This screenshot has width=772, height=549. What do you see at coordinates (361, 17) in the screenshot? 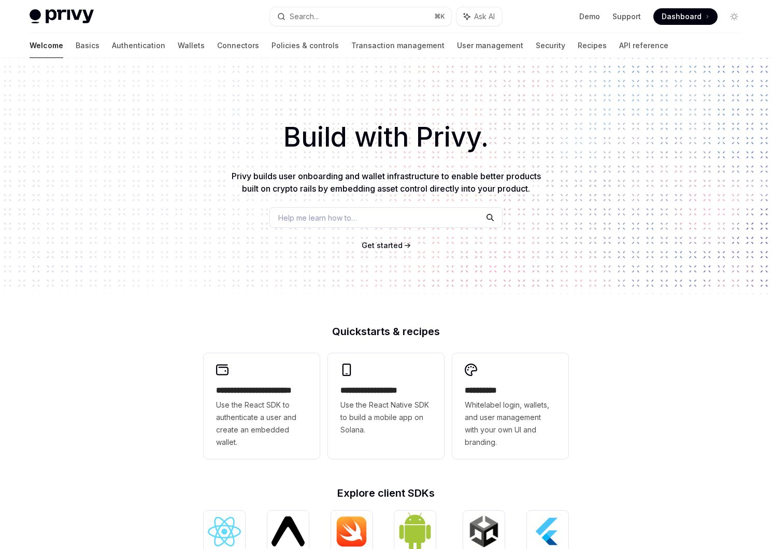
I see `button: Search...⌘K` at bounding box center [361, 17].